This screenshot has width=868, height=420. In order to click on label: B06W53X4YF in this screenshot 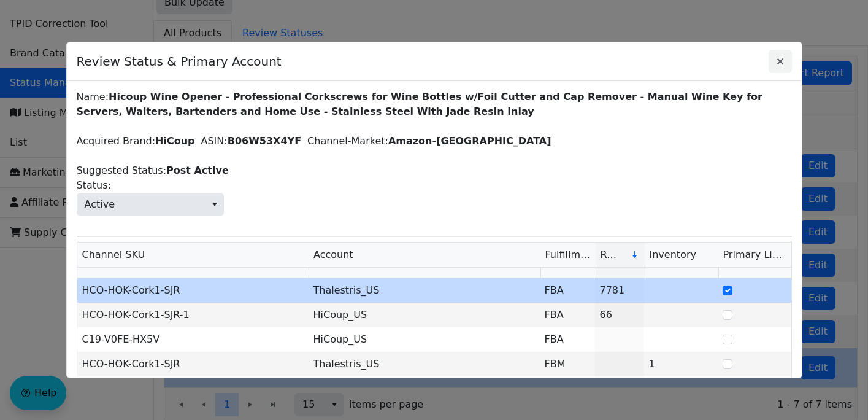, I will do `click(265, 140)`.